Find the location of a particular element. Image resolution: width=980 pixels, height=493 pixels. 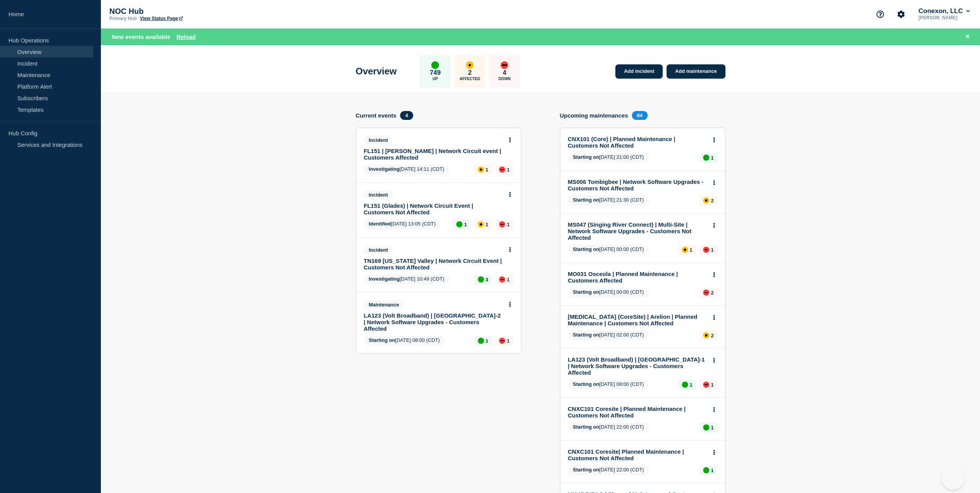

span: 4 is located at coordinates (406, 115).